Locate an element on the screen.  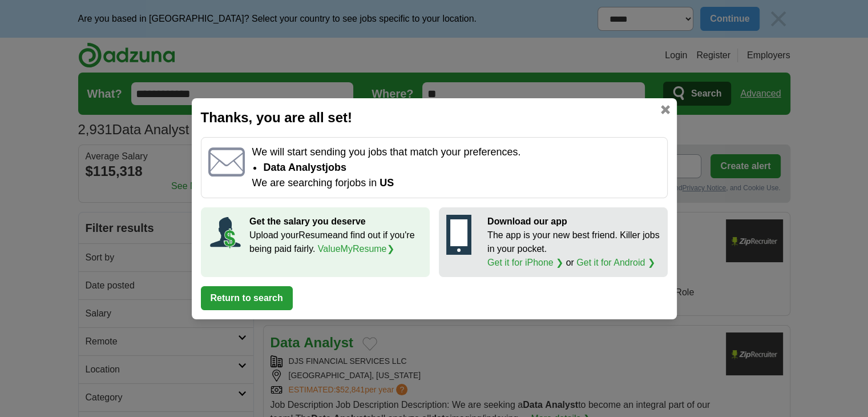
button: Return to search is located at coordinates (246, 298).